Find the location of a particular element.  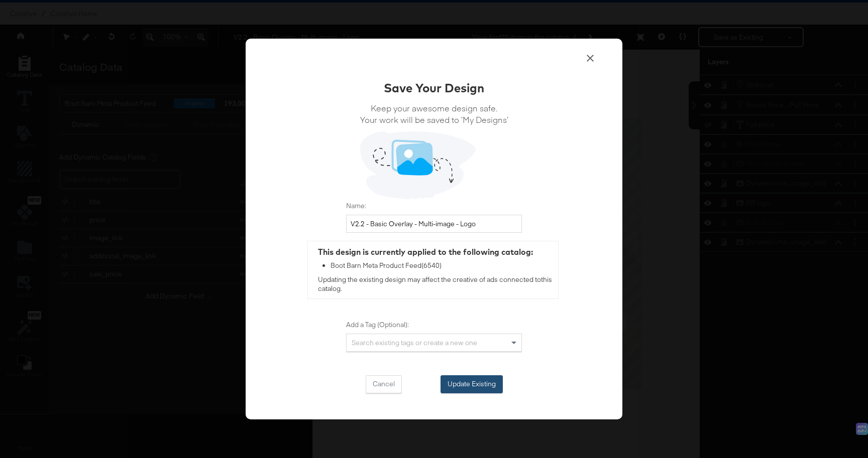

div: Save Your Design is located at coordinates (434, 88).